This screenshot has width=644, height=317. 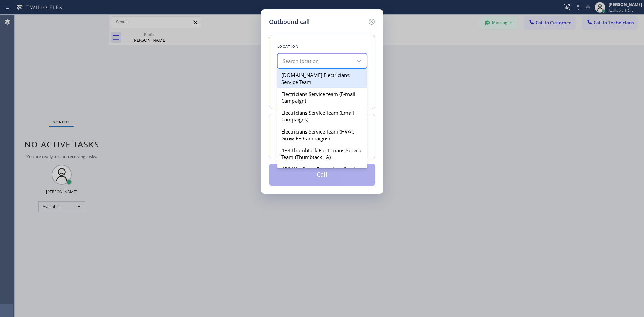 I want to click on button: Call, so click(x=322, y=175).